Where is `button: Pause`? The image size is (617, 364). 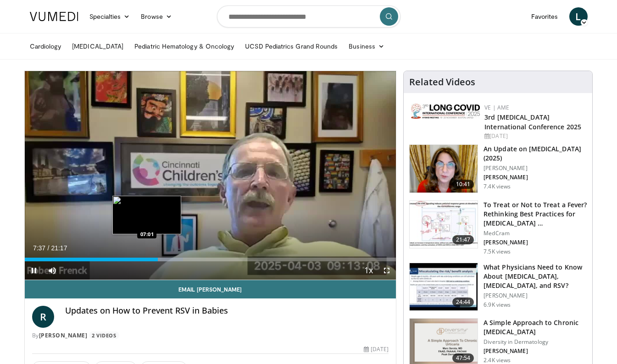
button: Pause is located at coordinates (34, 270).